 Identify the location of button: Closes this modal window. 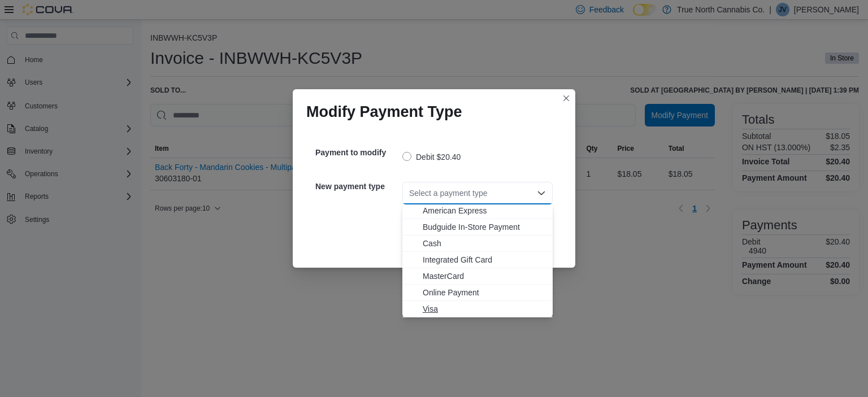
(566, 98).